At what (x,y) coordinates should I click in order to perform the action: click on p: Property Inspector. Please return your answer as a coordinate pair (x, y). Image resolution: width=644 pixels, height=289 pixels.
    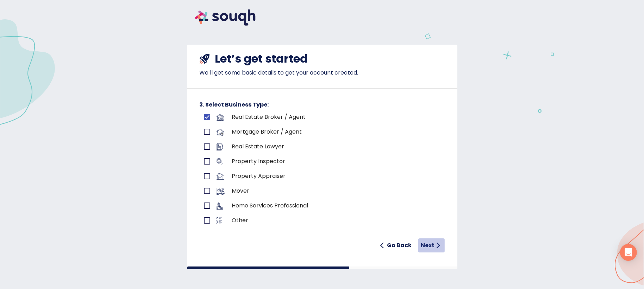
    Looking at the image, I should click on (323, 161).